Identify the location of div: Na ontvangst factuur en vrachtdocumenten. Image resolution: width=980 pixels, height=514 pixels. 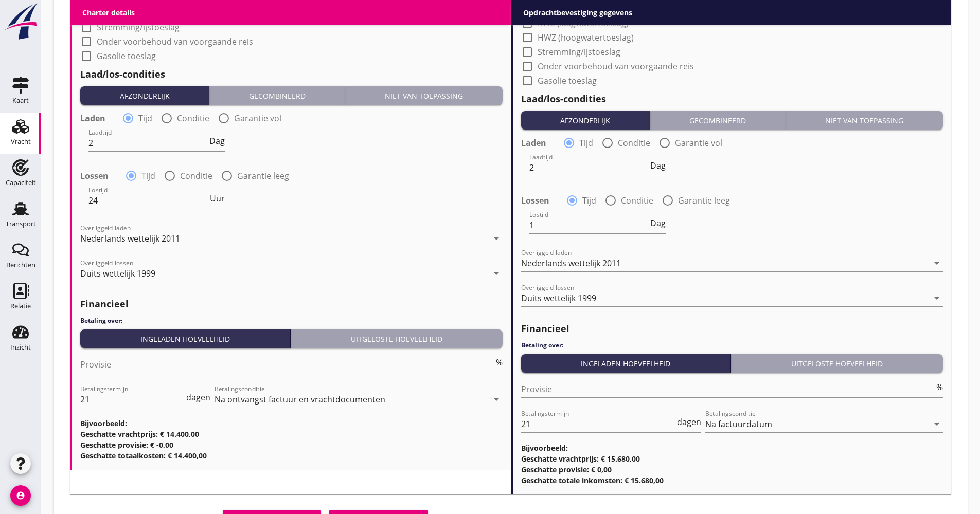
(300, 400).